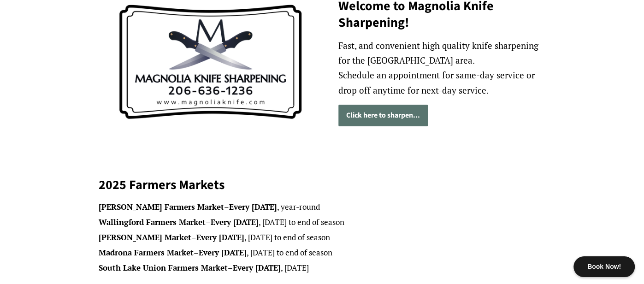 The height and width of the screenshot is (284, 644). What do you see at coordinates (163, 267) in the screenshot?
I see `strong: South Lake Union Farmers Market` at bounding box center [163, 267].